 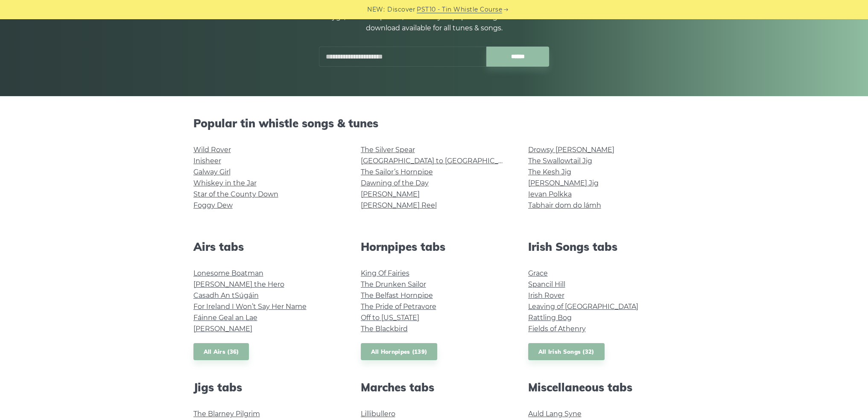 What do you see at coordinates (226, 318) in the screenshot?
I see `a: Fáinne Geal an Lae` at bounding box center [226, 318].